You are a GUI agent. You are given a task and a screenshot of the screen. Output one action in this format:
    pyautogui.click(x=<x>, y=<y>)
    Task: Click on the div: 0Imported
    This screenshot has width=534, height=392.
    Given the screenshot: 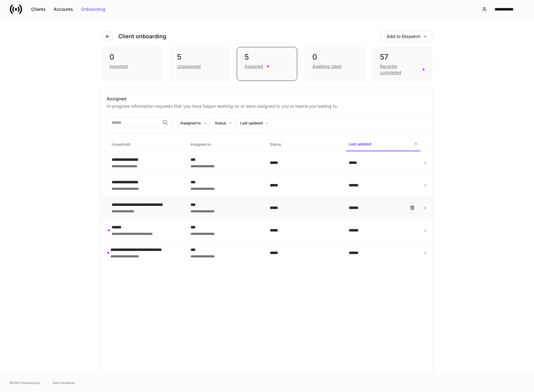 What is the action you would take?
    pyautogui.click(x=132, y=64)
    